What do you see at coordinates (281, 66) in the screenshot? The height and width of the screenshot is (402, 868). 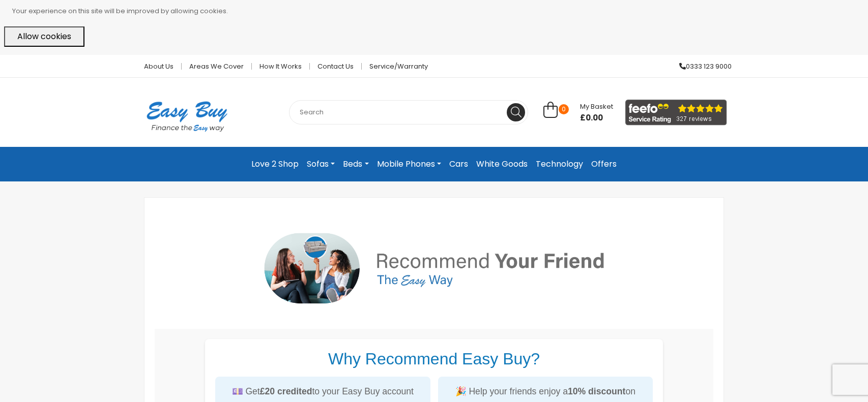 I see `a: How it works` at bounding box center [281, 66].